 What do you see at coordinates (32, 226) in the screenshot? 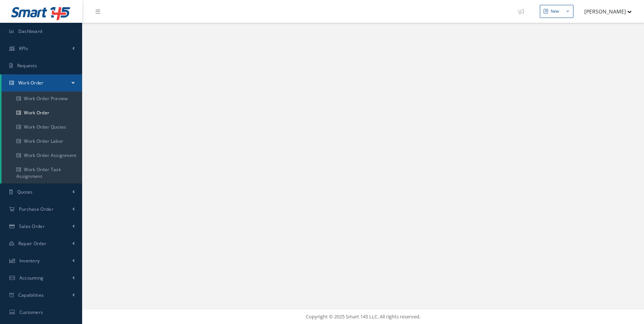
I see `span: Sales Order` at bounding box center [32, 226].